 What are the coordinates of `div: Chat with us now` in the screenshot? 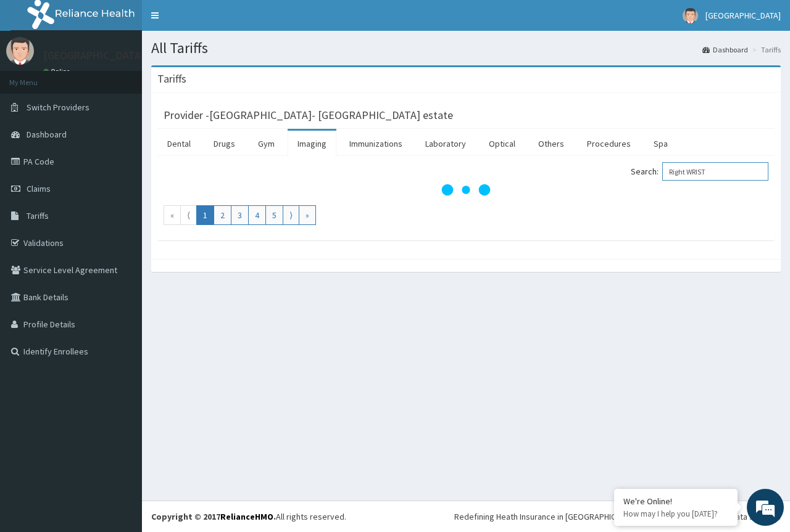 It's located at (136, 77).